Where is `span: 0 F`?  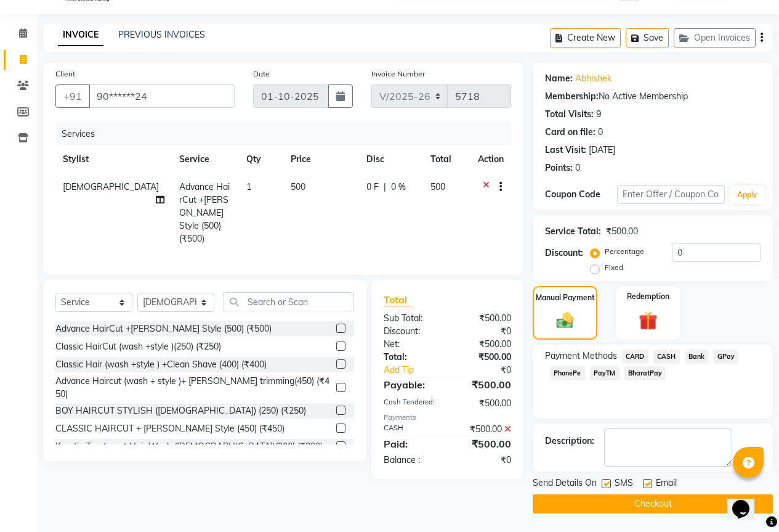 span: 0 F is located at coordinates (373, 186).